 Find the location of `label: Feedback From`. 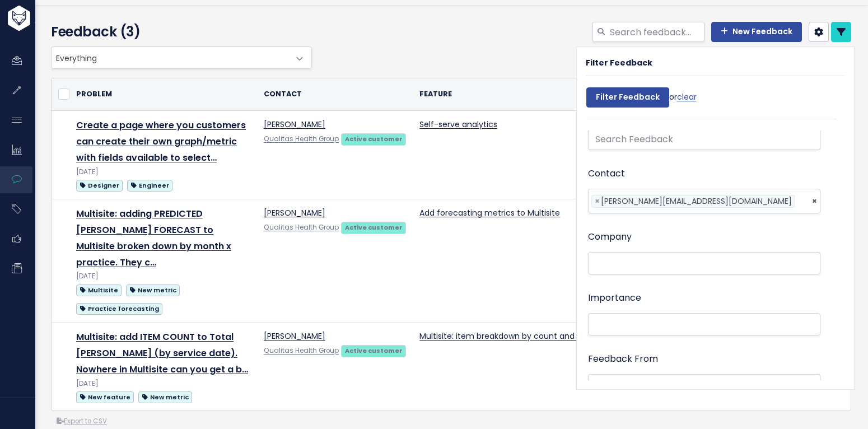

label: Feedback From is located at coordinates (622, 359).